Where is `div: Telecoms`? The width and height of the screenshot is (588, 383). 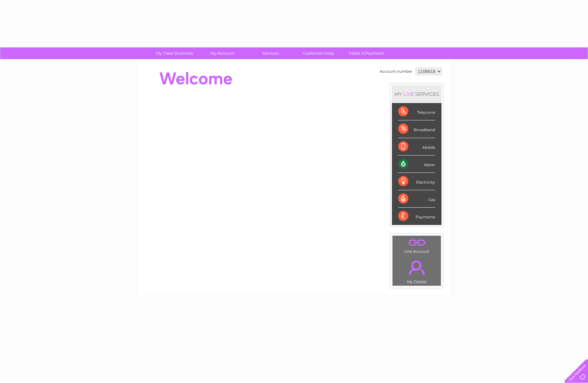 div: Telecoms is located at coordinates (417, 112).